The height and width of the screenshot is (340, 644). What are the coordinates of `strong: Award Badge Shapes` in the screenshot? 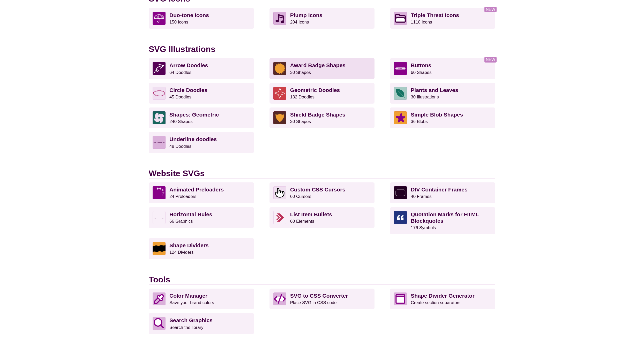 It's located at (318, 65).